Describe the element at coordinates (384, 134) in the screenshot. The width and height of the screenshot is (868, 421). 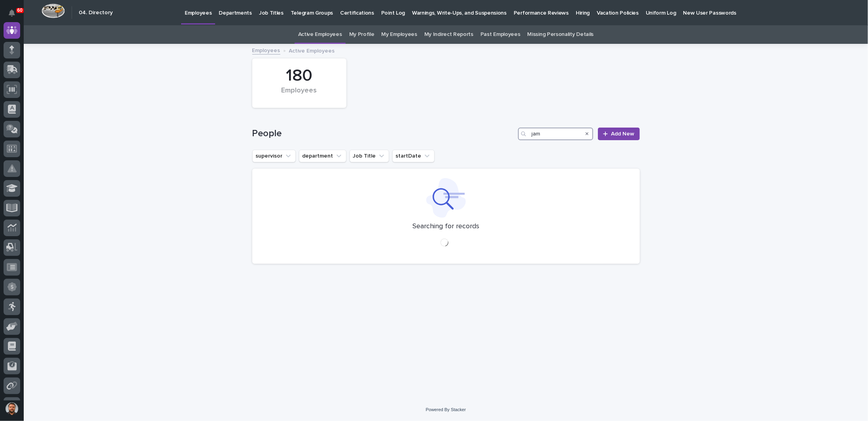
I see `h1: People` at that location.